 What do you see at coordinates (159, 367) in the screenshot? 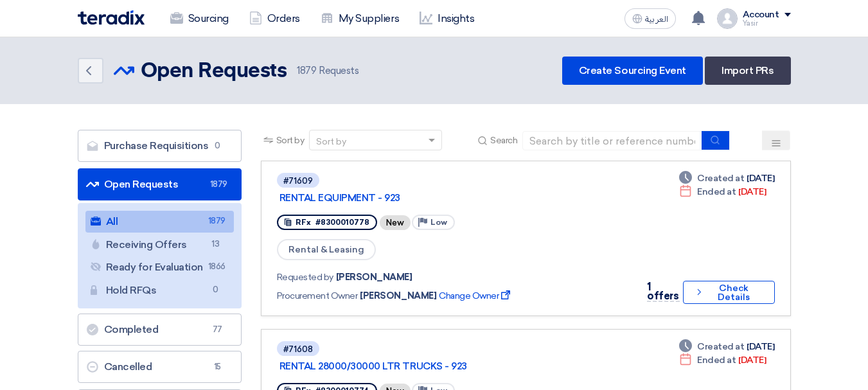
I see `a: Cancelled15` at bounding box center [159, 367].